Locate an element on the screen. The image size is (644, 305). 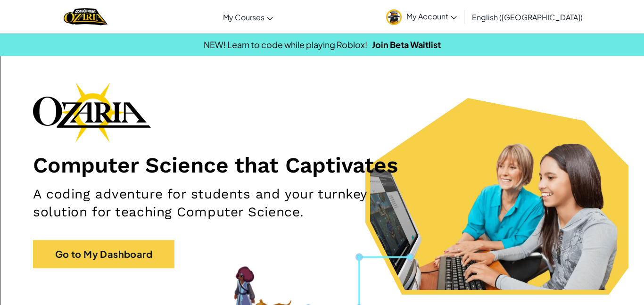
a: Go to My Dashboard is located at coordinates (104, 254).